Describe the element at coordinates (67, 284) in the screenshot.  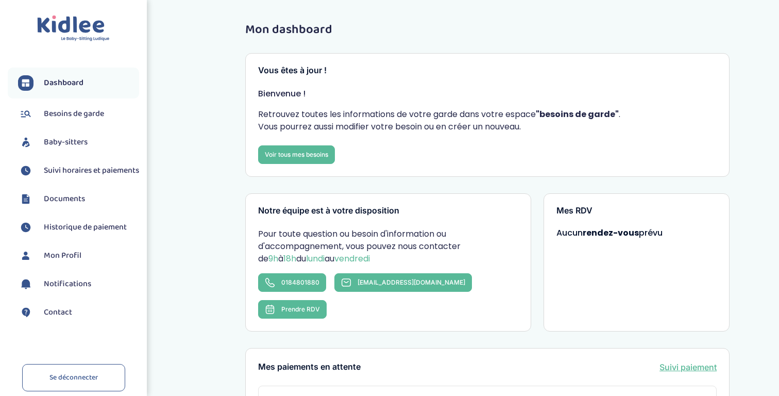
I see `span: Notifications` at that location.